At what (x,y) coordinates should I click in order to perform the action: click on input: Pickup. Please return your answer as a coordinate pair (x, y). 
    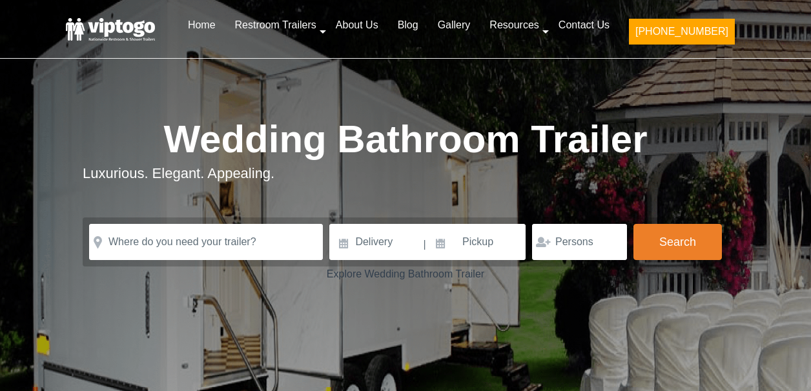
    Looking at the image, I should click on (476, 242).